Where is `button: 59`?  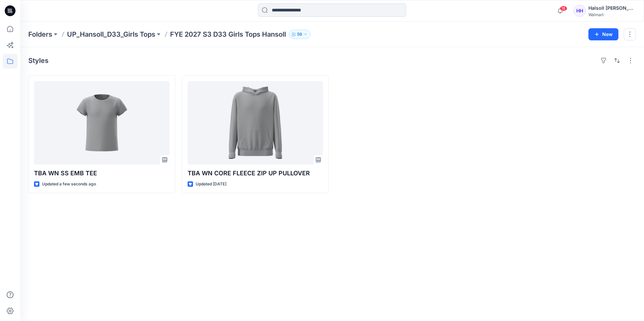 button: 59 is located at coordinates (300, 35).